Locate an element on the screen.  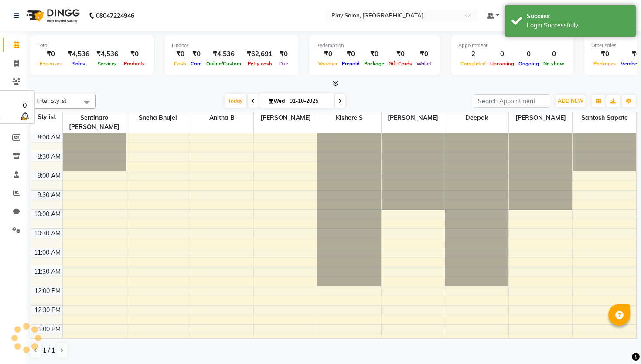
b: 08047224946 is located at coordinates (115, 16).